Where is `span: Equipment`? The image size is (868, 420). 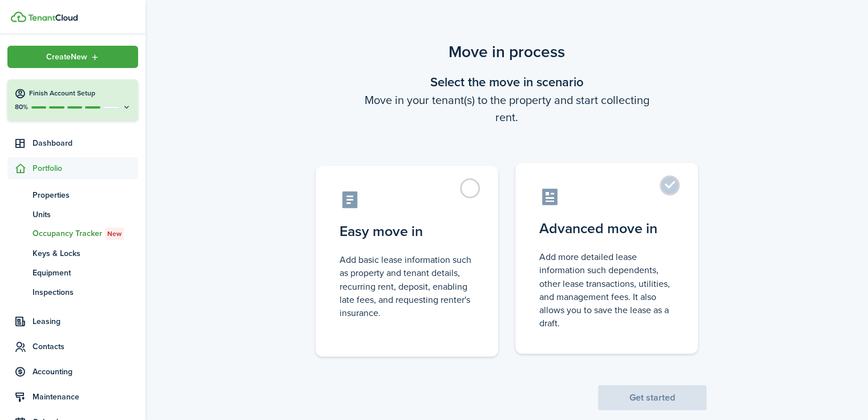 span: Equipment is located at coordinates (85, 272).